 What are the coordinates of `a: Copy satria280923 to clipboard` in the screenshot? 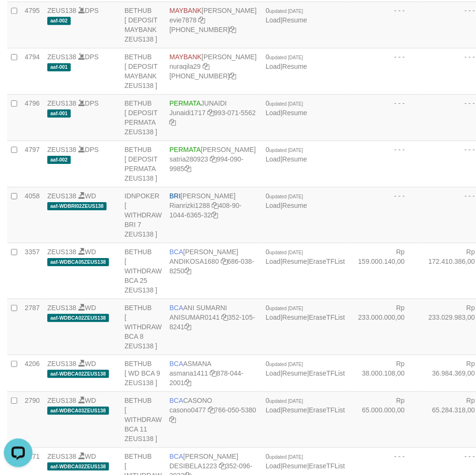 It's located at (214, 159).